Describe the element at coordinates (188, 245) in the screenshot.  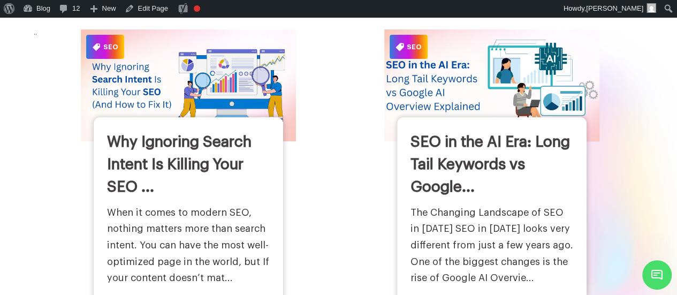
I see `a: When it comes to modern SEO, nothing matters more than search intent. You can have the most well-...` at that location.